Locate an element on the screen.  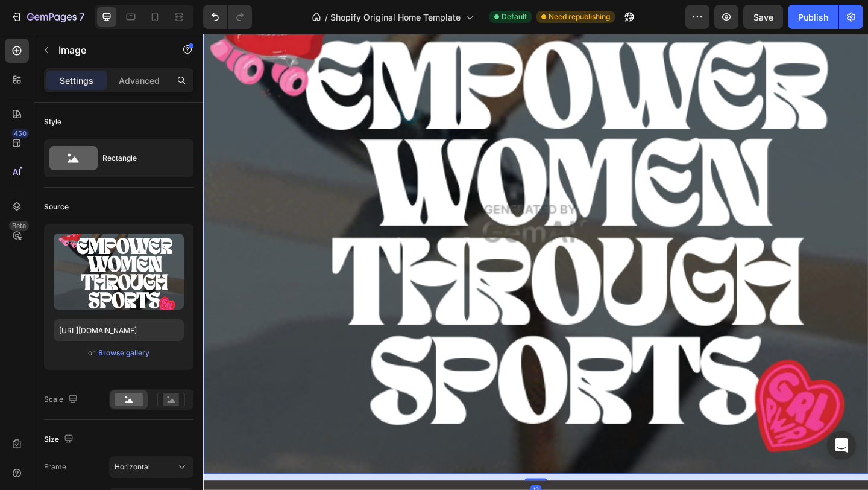
div: Open Intercom Messenger is located at coordinates (841, 445).